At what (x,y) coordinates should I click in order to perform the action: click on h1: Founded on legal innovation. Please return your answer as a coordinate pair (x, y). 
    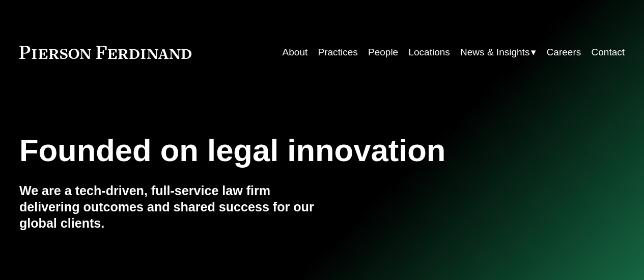
    Looking at the image, I should click on (271, 150).